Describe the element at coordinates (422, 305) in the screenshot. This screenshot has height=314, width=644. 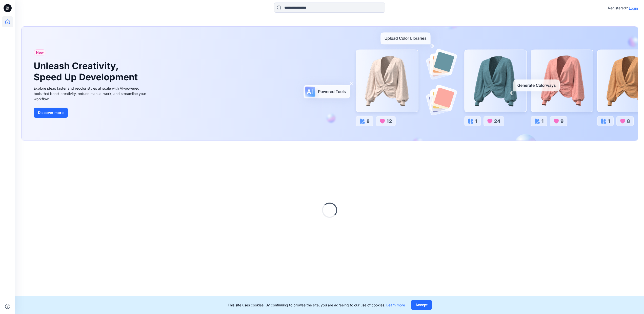
I see `button: Accept` at that location.